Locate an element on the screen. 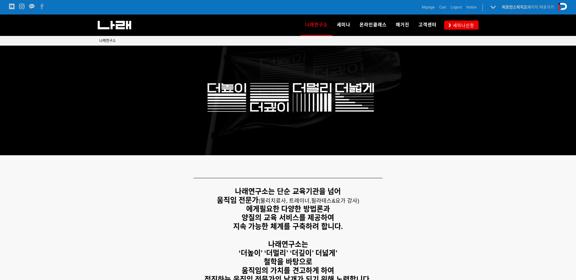 Image resolution: width=576 pixels, height=280 pixels. strong: 양질의 교육 서비스를 제공하여 is located at coordinates (288, 218).